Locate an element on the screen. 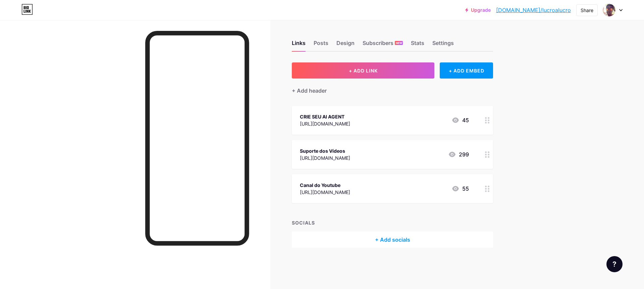 Image resolution: width=644 pixels, height=289 pixels. div: Canal do Youtube is located at coordinates (325, 185).